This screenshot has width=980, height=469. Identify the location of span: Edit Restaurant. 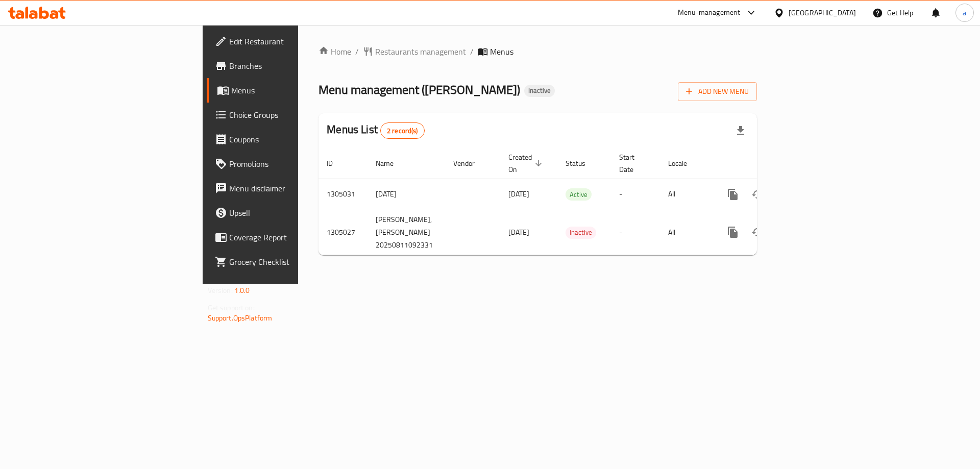
(293, 41).